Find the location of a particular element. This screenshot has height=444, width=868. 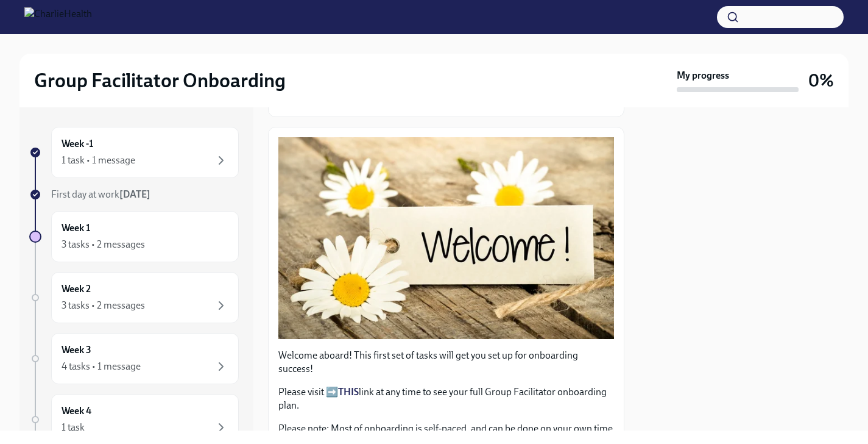

p: Please visit ➡️ link at any time to see your full Group Facilitator onboarding plan. is located at coordinates (446, 399).